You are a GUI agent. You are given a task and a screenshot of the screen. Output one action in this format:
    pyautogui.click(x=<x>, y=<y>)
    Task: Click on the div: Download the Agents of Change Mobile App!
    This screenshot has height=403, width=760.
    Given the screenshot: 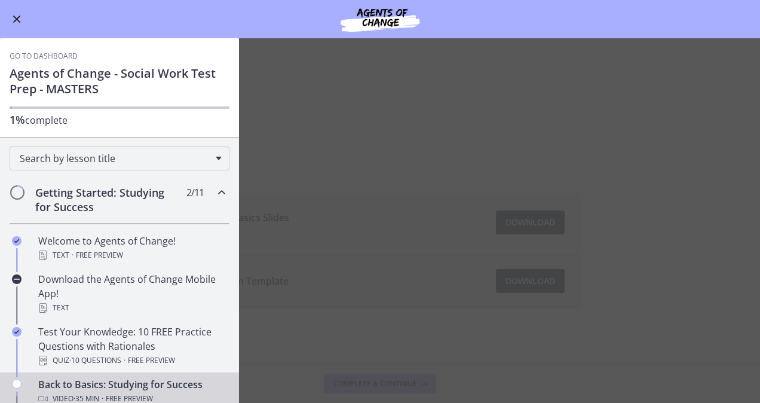 What is the action you would take?
    pyautogui.click(x=131, y=293)
    